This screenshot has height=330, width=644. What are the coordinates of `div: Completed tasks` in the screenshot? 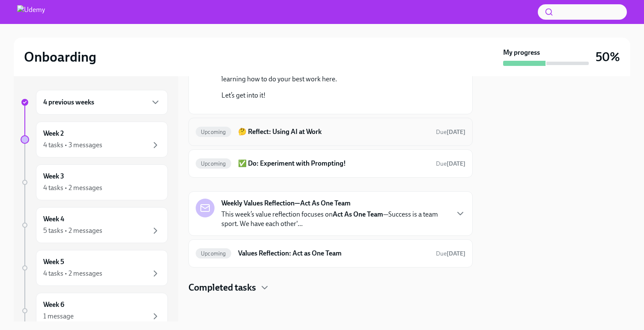 It's located at (331, 288).